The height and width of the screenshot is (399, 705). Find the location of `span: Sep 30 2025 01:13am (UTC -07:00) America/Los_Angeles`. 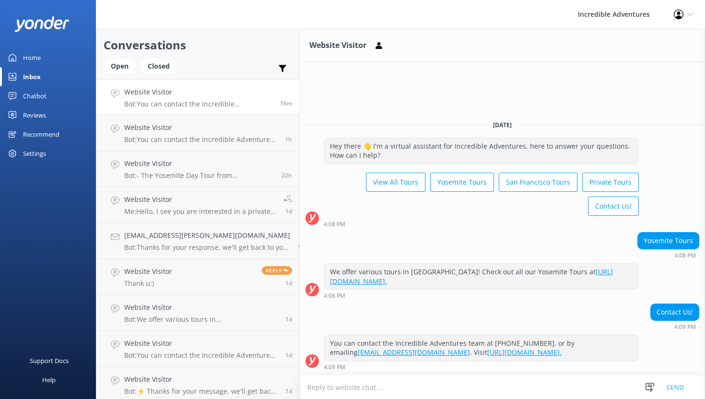

span: Sep 30 2025 01:13am (UTC -07:00) America/Los_Angeles is located at coordinates (289, 355).